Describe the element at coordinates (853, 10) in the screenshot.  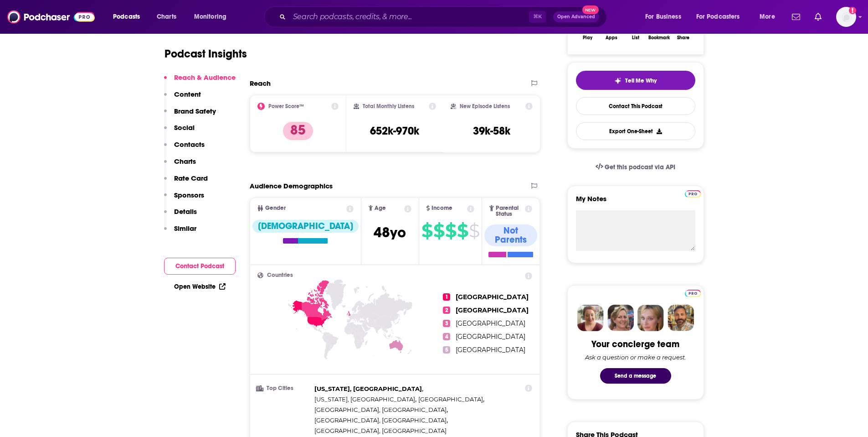
I see `svg: Add a profile image` at that location.